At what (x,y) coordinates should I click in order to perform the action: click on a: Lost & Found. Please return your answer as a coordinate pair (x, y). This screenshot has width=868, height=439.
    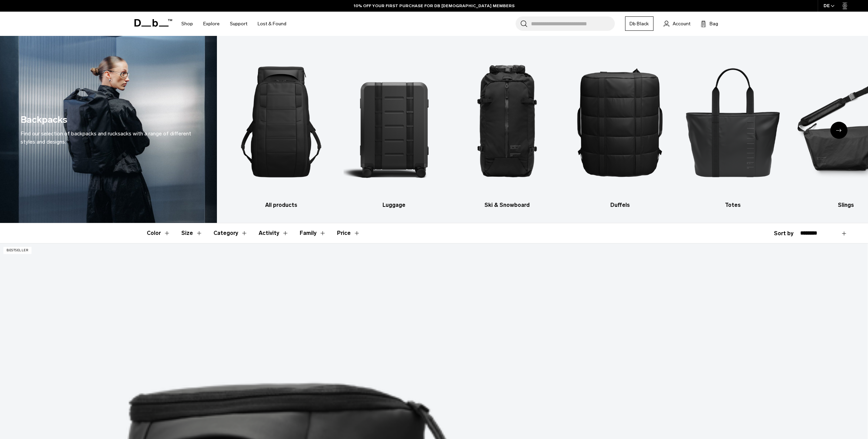
    Looking at the image, I should click on (272, 23).